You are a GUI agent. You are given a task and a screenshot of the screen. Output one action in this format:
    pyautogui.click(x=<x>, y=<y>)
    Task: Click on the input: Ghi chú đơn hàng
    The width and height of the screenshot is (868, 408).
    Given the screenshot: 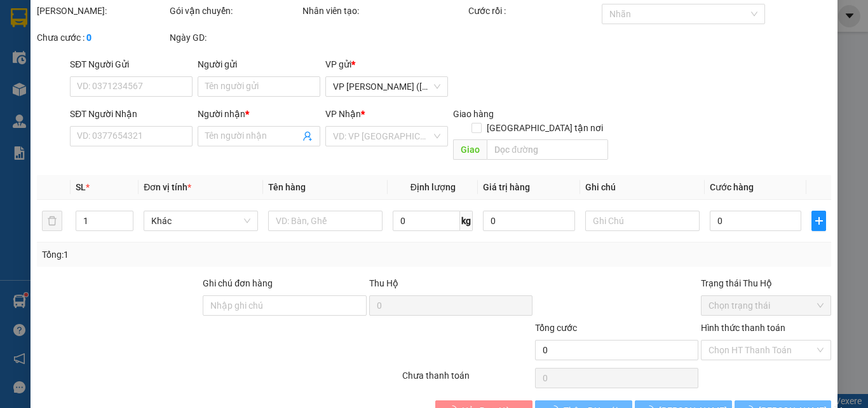 What is the action you would take?
    pyautogui.click(x=284, y=305)
    